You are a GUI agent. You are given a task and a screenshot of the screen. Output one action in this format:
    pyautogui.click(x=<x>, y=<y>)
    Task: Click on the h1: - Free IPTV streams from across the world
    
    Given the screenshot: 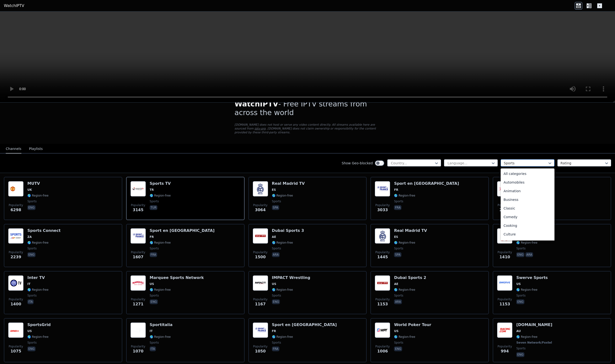 What is the action you would take?
    pyautogui.click(x=308, y=108)
    